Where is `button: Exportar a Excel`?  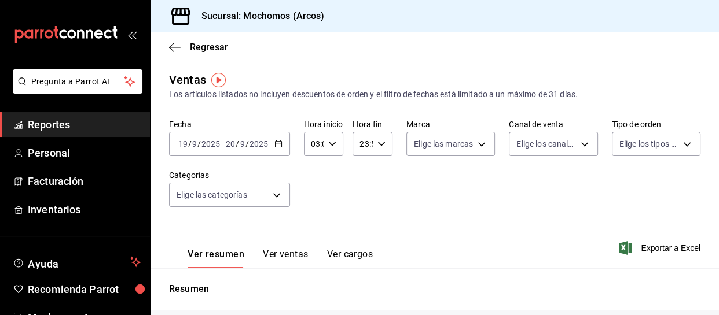
button: Exportar a Excel is located at coordinates (660, 248).